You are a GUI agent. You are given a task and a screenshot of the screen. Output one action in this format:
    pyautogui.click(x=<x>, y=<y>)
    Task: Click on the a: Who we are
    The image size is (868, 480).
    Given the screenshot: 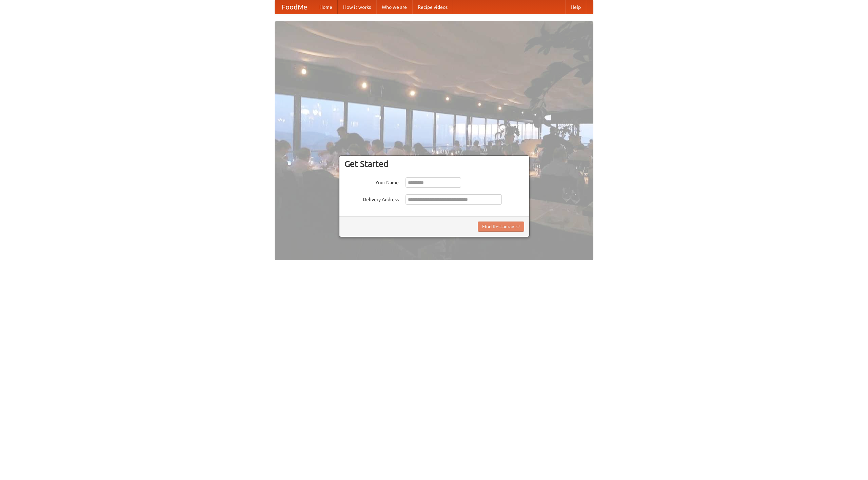 What is the action you would take?
    pyautogui.click(x=394, y=7)
    